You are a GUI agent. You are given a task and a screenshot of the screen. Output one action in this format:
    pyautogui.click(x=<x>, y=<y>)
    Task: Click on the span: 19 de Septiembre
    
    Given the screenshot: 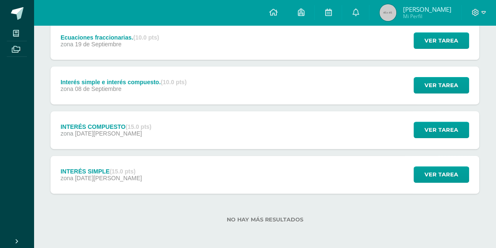 What is the action you would take?
    pyautogui.click(x=98, y=44)
    